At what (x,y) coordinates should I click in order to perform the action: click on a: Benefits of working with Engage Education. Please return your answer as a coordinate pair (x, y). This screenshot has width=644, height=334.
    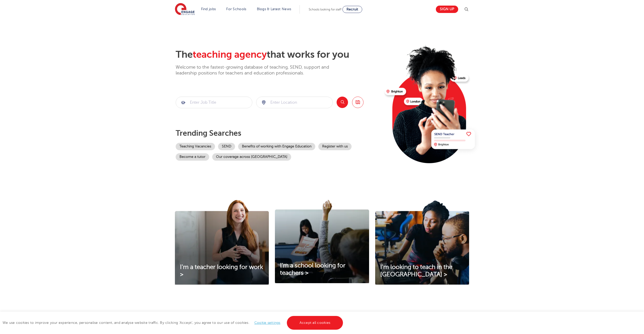
    Looking at the image, I should click on (277, 146).